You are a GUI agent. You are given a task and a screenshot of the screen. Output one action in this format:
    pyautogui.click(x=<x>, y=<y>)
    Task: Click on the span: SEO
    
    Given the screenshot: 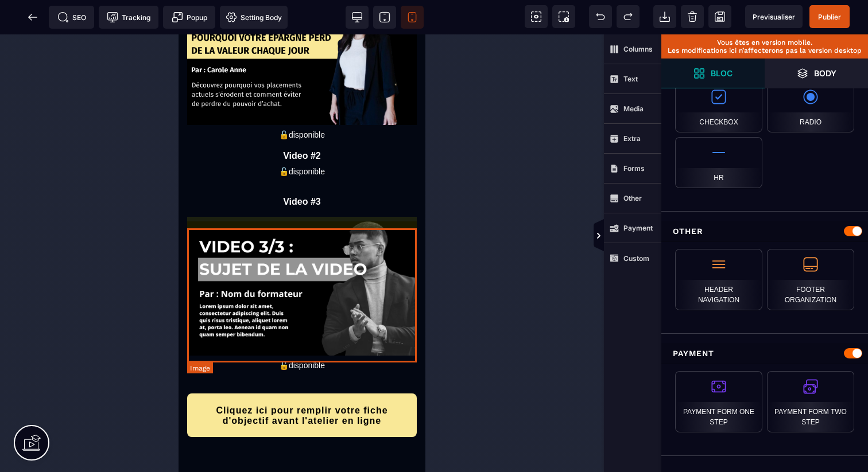 What is the action you would take?
    pyautogui.click(x=72, y=17)
    